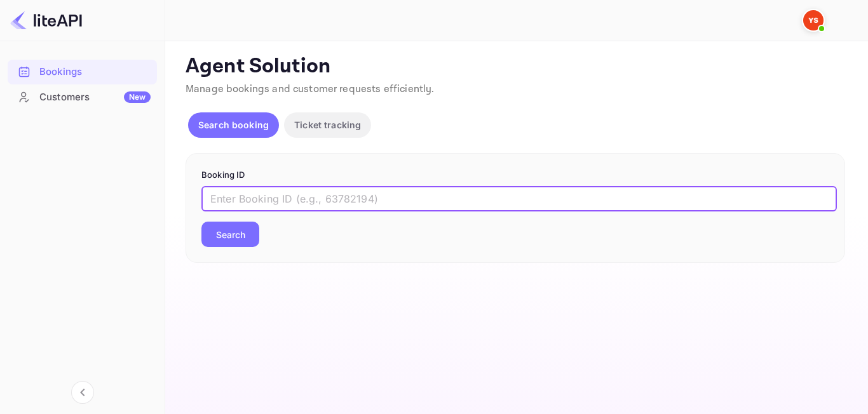  I want to click on img: LiteAPI logo, so click(46, 20).